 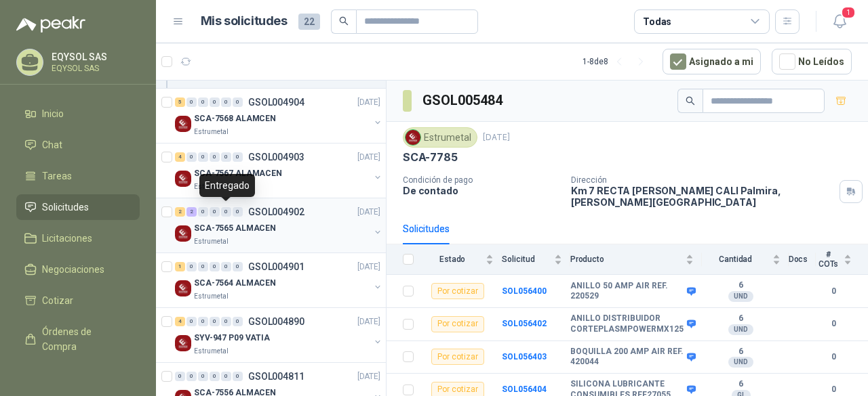 What do you see at coordinates (464, 100) in the screenshot?
I see `h3: GSOL005484` at bounding box center [464, 100].